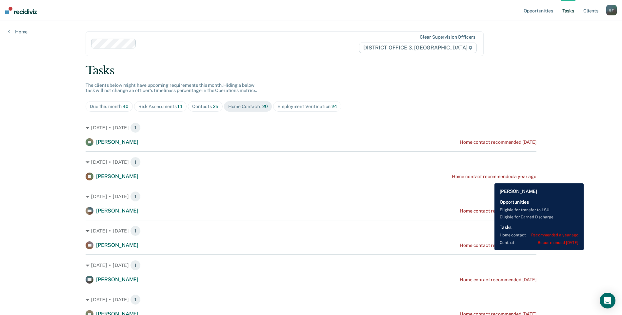  What do you see at coordinates (334, 107) in the screenshot?
I see `span: 24` at bounding box center [334, 107].